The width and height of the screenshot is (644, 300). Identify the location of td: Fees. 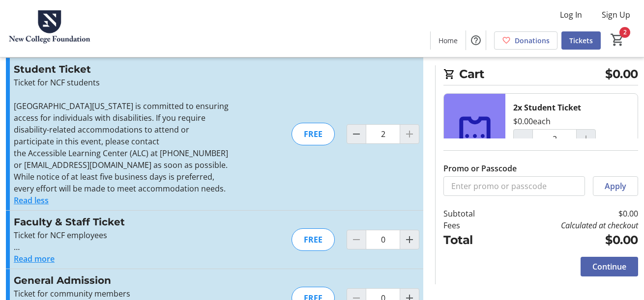
(472, 225).